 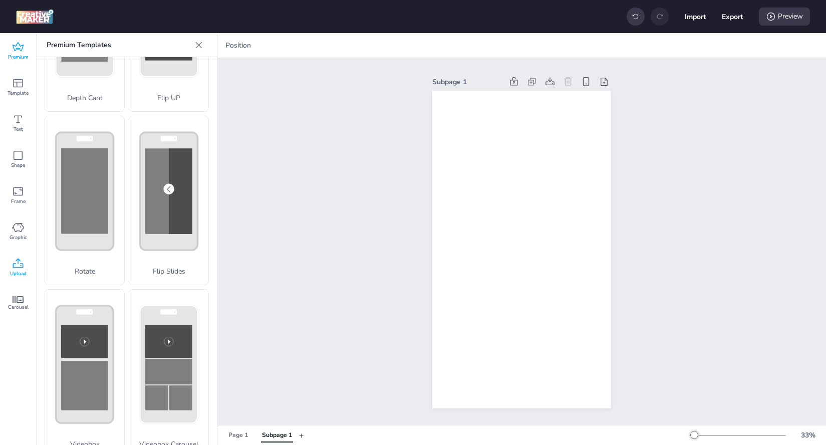 What do you see at coordinates (18, 129) in the screenshot?
I see `span: Text` at bounding box center [18, 129].